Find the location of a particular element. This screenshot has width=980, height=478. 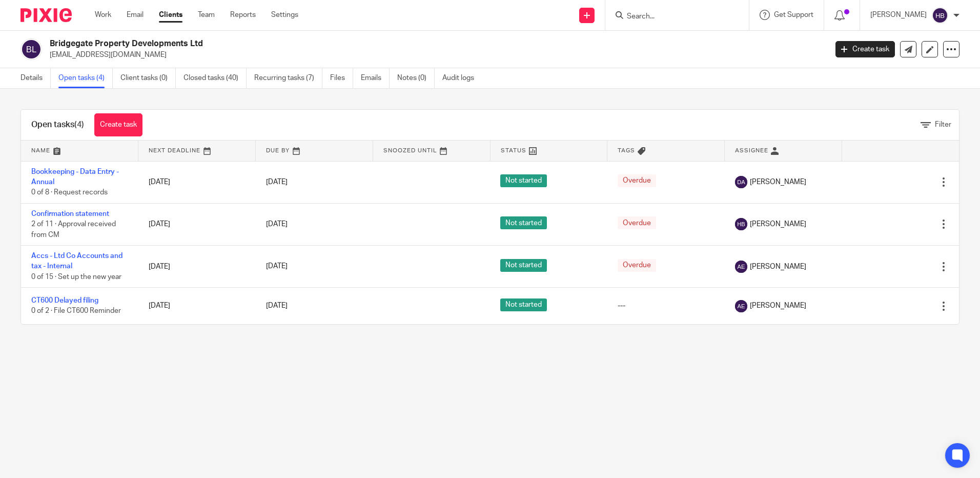

span: 2 of 11 · Approval received from CM is located at coordinates (73, 229).